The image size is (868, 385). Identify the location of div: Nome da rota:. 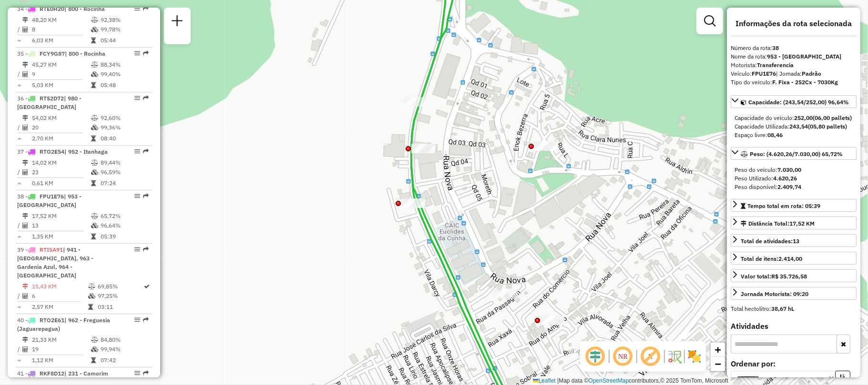
(794, 57).